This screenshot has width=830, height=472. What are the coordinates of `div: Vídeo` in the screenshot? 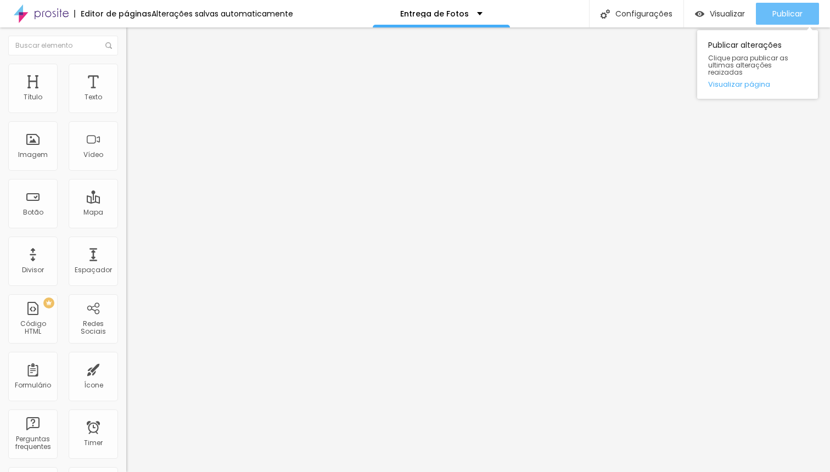 It's located at (93, 155).